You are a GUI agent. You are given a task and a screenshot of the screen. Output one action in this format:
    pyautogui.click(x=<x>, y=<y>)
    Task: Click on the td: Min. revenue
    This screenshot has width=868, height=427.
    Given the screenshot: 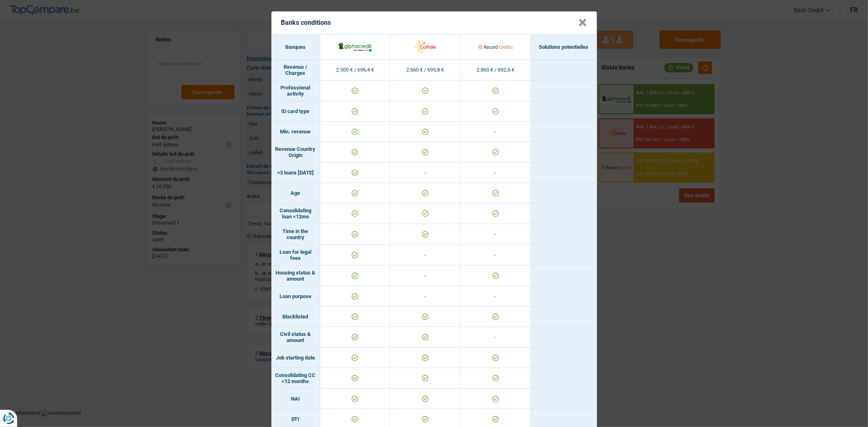 What is the action you would take?
    pyautogui.click(x=296, y=132)
    